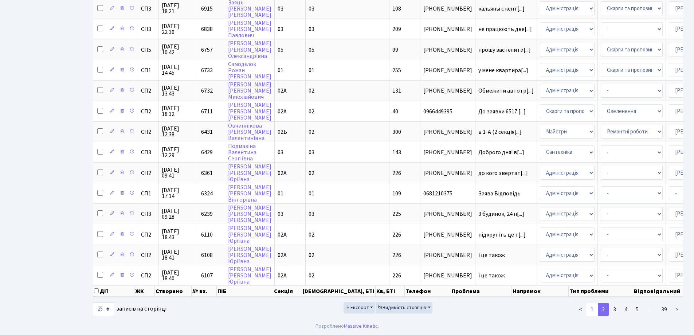 Image resolution: width=694 pixels, height=335 pixels. What do you see at coordinates (448, 193) in the screenshot?
I see `span: 0681210375` at bounding box center [448, 193].